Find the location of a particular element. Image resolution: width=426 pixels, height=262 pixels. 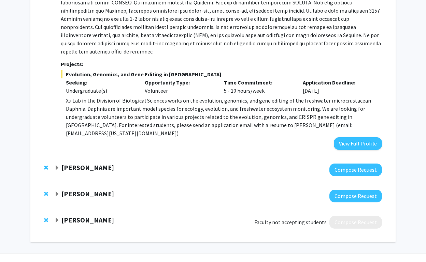

span: Remove Nicholas Gaspelin from bookmarks is located at coordinates (46, 194).